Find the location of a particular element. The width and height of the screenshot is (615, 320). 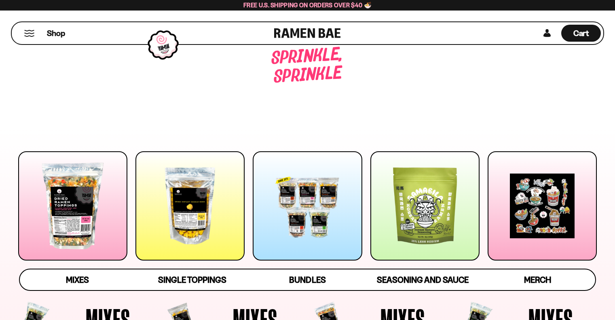

a: Shop is located at coordinates (56, 33).